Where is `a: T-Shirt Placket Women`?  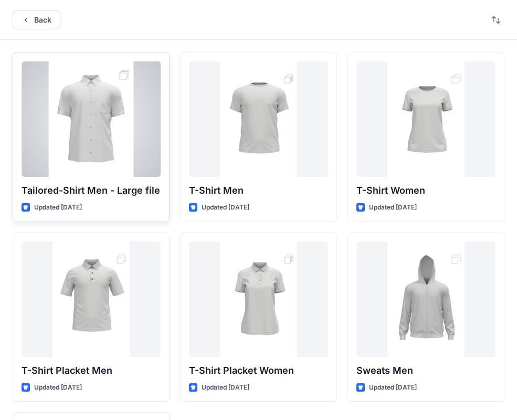 a: T-Shirt Placket Women is located at coordinates (258, 299).